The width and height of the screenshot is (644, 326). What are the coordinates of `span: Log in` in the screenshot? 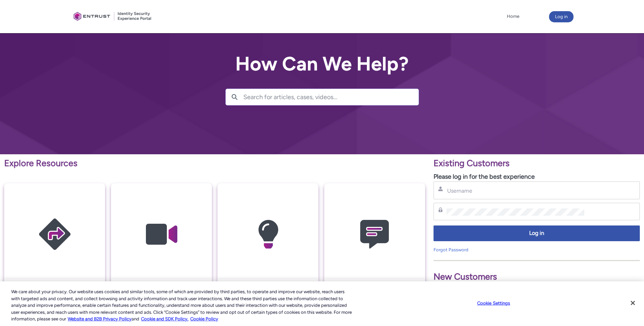 It's located at (537, 233).